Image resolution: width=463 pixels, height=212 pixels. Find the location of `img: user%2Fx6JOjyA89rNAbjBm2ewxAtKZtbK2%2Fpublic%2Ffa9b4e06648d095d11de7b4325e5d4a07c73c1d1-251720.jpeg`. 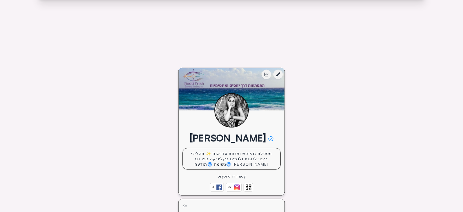

img: user%2Fx6JOjyA89rNAbjBm2ewxAtKZtbK2%2Fpublic%2Ffa9b4e06648d095d11de7b4325e5d4a07c73c1d1-251720.jpeg is located at coordinates (232, 110).